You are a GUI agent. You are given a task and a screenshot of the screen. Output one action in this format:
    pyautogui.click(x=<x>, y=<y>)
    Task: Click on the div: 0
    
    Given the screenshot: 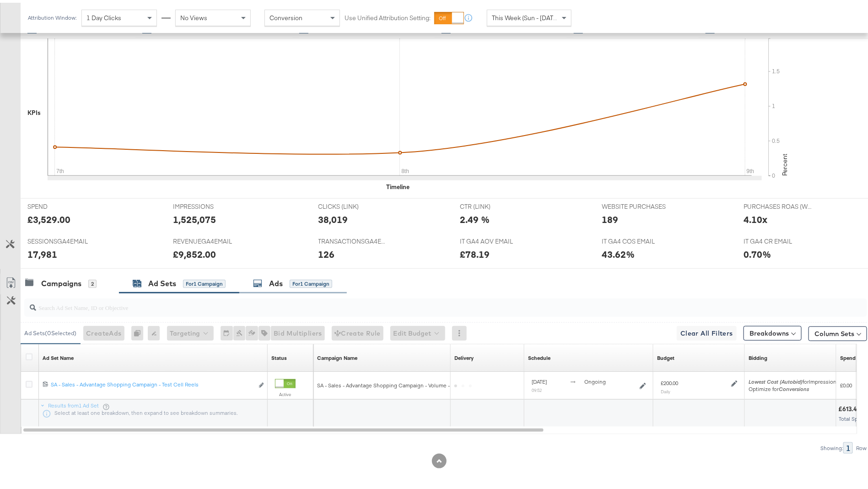 What is the action you would take?
    pyautogui.click(x=139, y=331)
    